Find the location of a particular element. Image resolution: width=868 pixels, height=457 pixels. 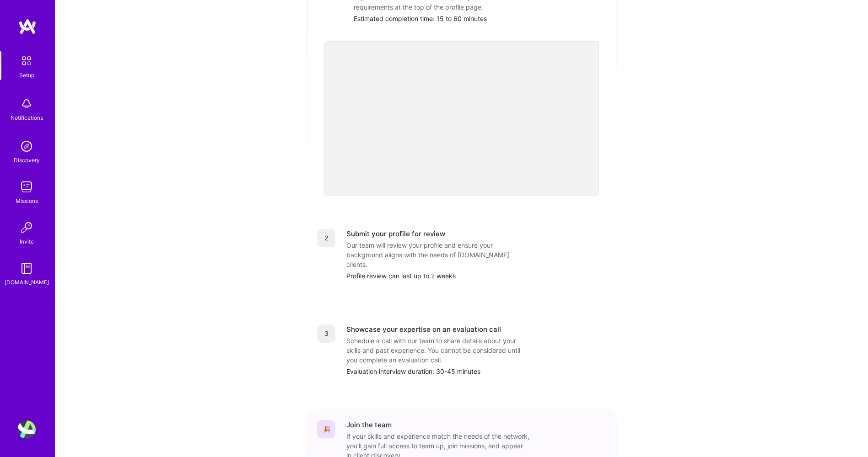

img: setup is located at coordinates (26, 61).